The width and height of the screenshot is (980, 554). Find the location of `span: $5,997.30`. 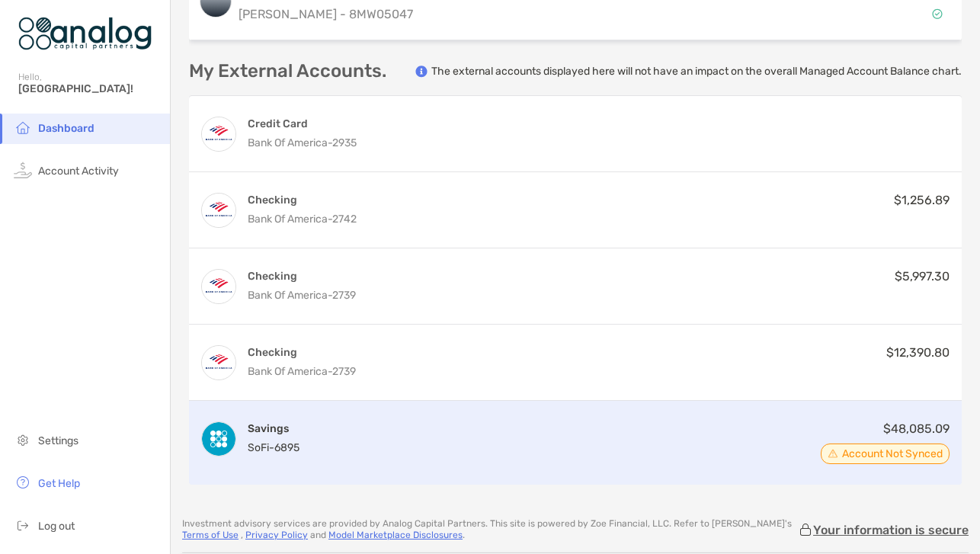

span: $5,997.30 is located at coordinates (922, 276).